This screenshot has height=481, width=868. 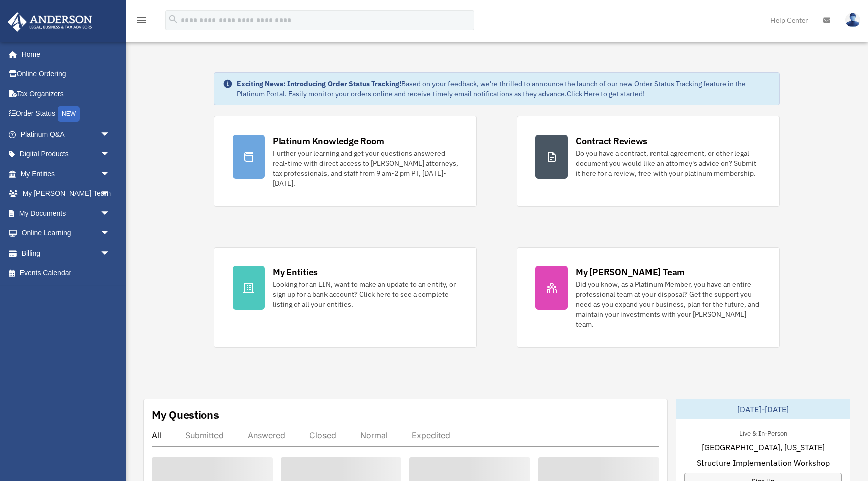 I want to click on span: Structure Implementation Workshop, so click(x=763, y=463).